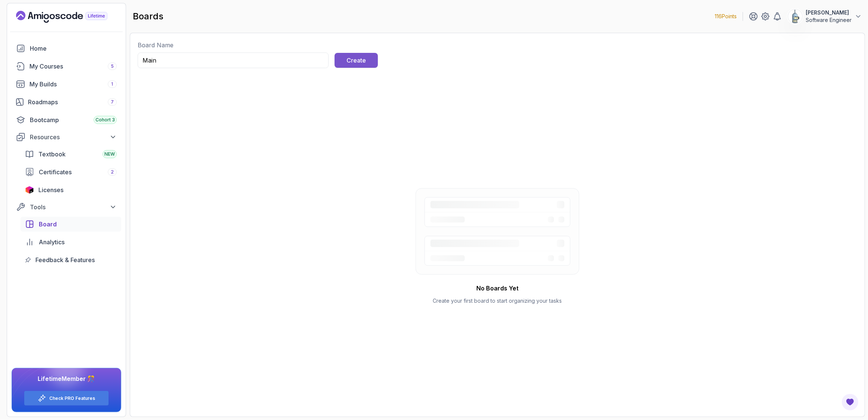  Describe the element at coordinates (52, 154) in the screenshot. I see `span: Textbook` at that location.